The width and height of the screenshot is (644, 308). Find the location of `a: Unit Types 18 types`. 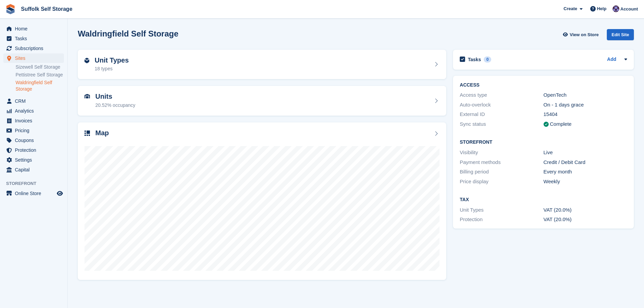

a: Unit Types 18 types is located at coordinates (262, 65).